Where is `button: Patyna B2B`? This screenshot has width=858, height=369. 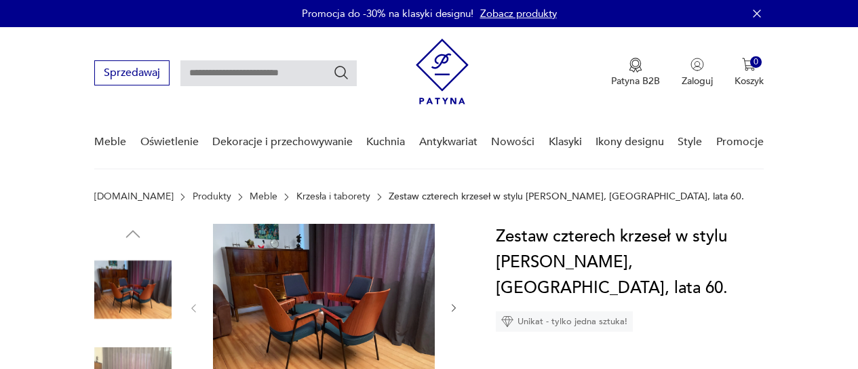
button: Patyna B2B is located at coordinates (636, 73).